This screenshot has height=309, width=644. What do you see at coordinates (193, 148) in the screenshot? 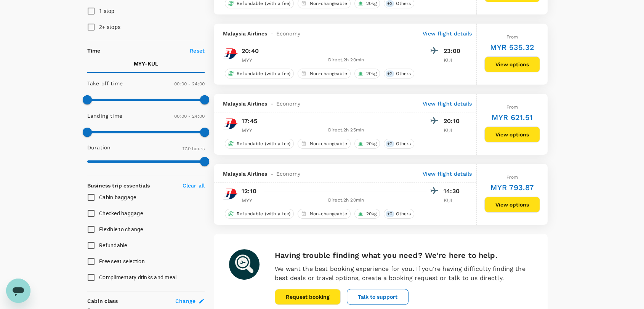
I see `span: 17.0 hours` at bounding box center [193, 148].